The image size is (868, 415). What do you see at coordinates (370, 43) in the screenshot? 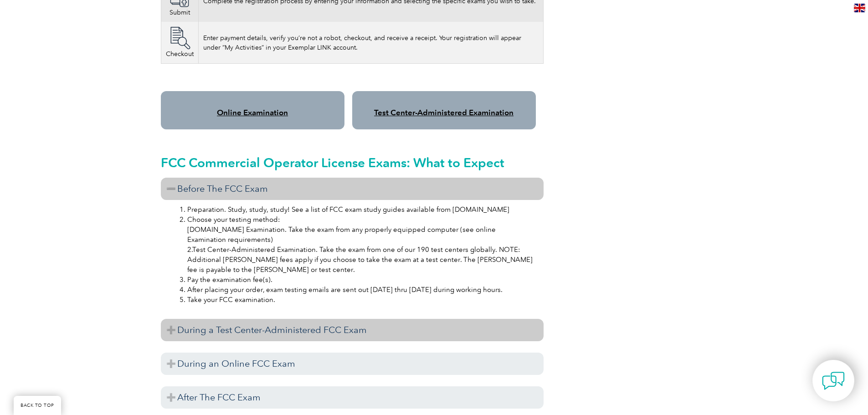
I see `td: Enter payment details, verify you’re not a robot, checkout, and receive a receipt. Your registrat...` at bounding box center [370, 43].